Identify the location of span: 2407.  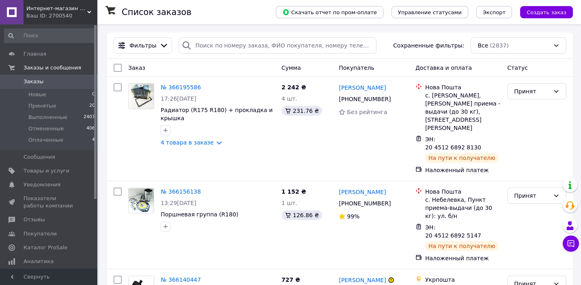
(89, 117).